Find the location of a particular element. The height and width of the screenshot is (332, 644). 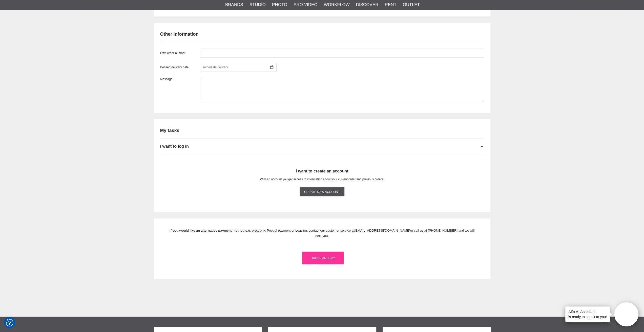

font: If you would like an alternative payment method, is located at coordinates (208, 231).